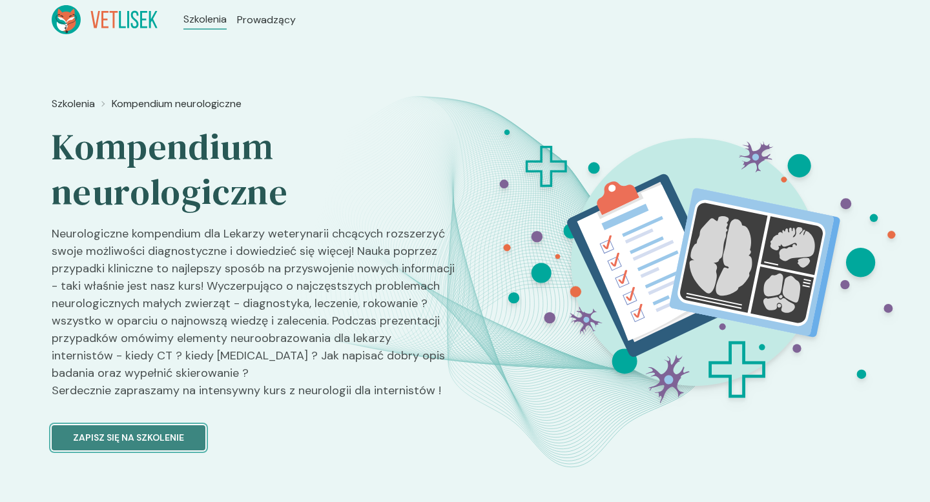  What do you see at coordinates (128, 438) in the screenshot?
I see `button: Zapisz się na szkolenie` at bounding box center [128, 438].